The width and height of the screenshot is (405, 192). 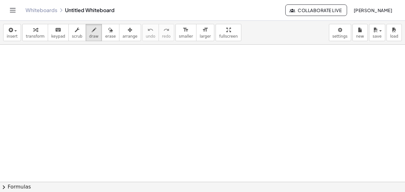 What do you see at coordinates (186, 36) in the screenshot?
I see `span: smaller` at bounding box center [186, 36].